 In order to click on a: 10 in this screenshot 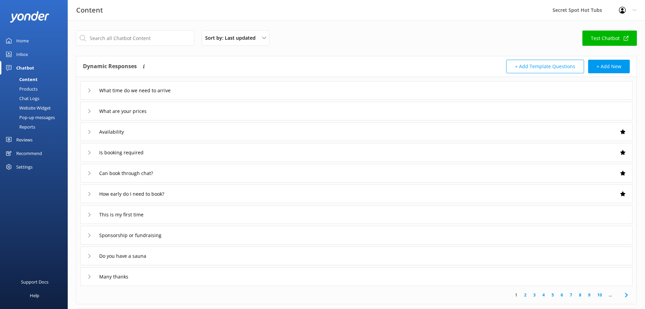, I will do `click(600, 294)`.